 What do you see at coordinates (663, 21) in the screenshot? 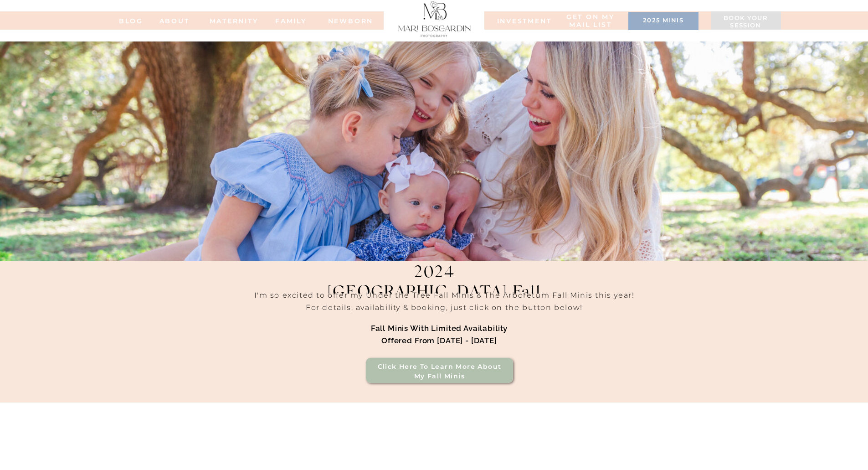
I see `a: 2025 minis` at bounding box center [663, 21].